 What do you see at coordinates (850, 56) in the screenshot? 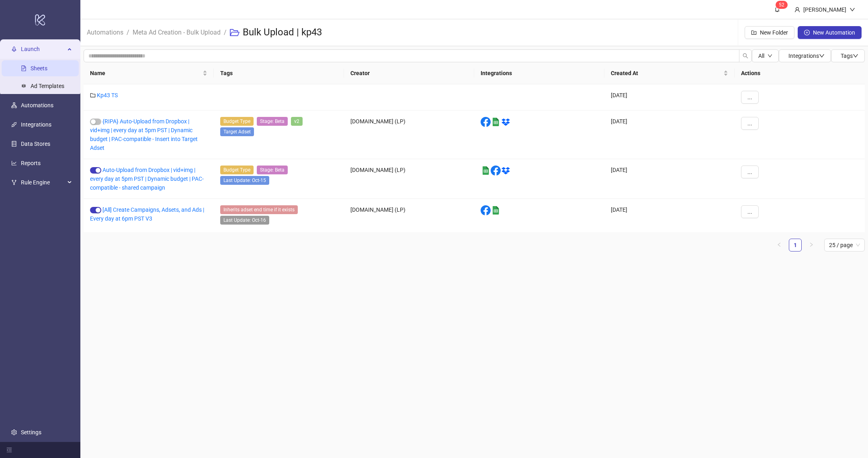
I see `span: Tags` at bounding box center [850, 56].